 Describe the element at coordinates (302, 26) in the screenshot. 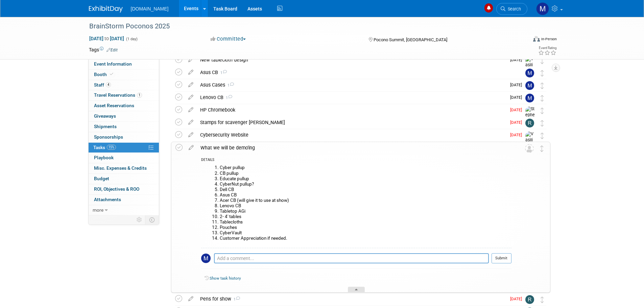

I see `div: BrainStorm Poconos 2025` at that location.